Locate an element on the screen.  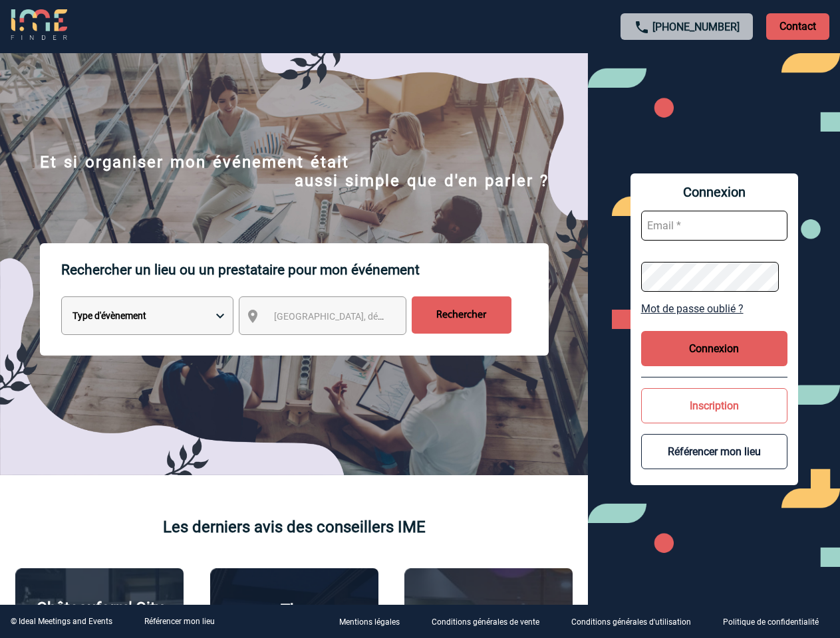
p: Conditions générales de vente is located at coordinates (486, 623).